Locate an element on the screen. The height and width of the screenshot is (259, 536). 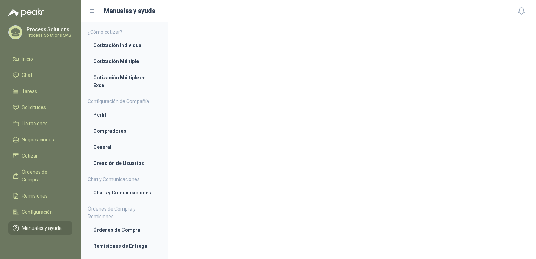
li: Cotización Individual is located at coordinates (124, 45).